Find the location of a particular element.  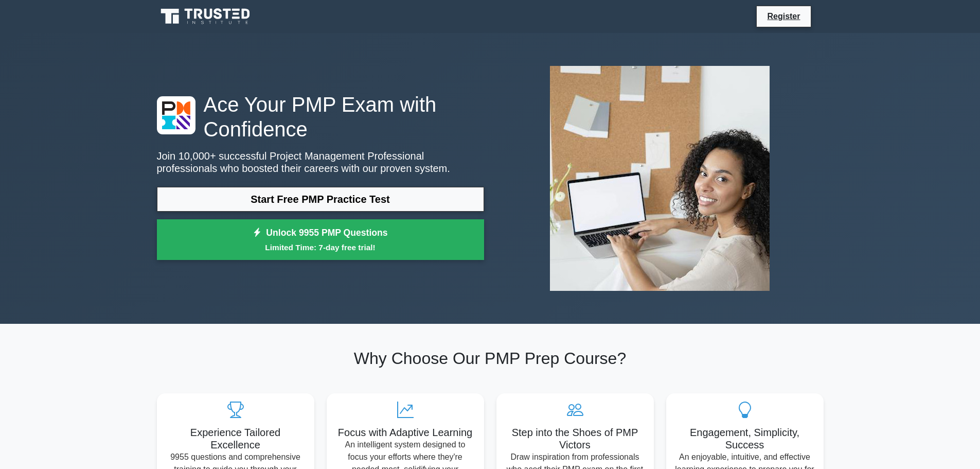

h5: Engagement, Simplicity, Success is located at coordinates (745, 438).